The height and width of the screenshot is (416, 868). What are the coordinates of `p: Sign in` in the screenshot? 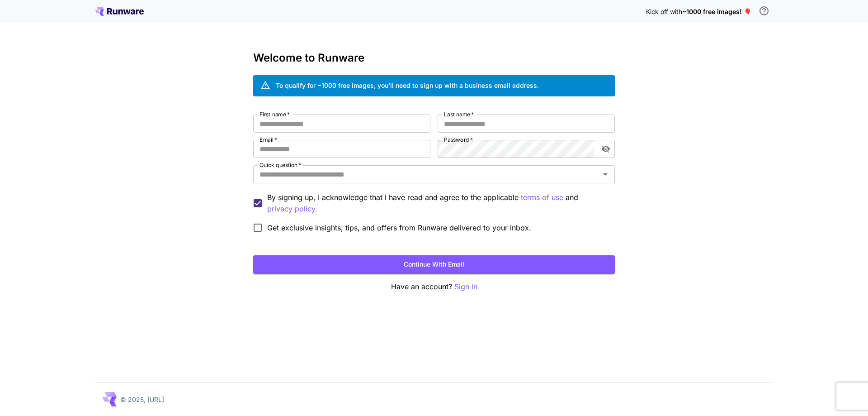 It's located at (466, 286).